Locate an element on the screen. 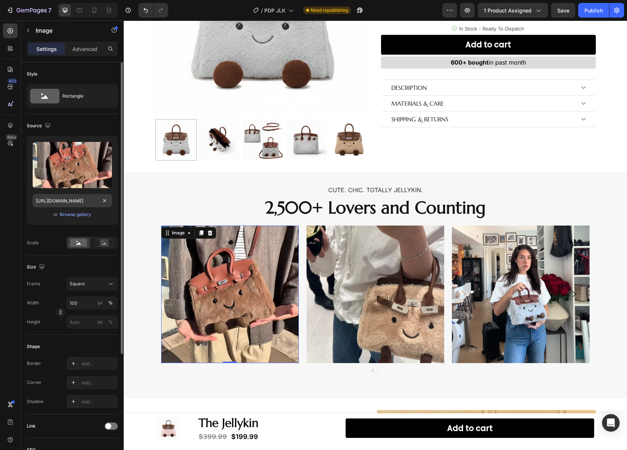 This screenshot has height=450, width=627. div: Size is located at coordinates (36, 267).